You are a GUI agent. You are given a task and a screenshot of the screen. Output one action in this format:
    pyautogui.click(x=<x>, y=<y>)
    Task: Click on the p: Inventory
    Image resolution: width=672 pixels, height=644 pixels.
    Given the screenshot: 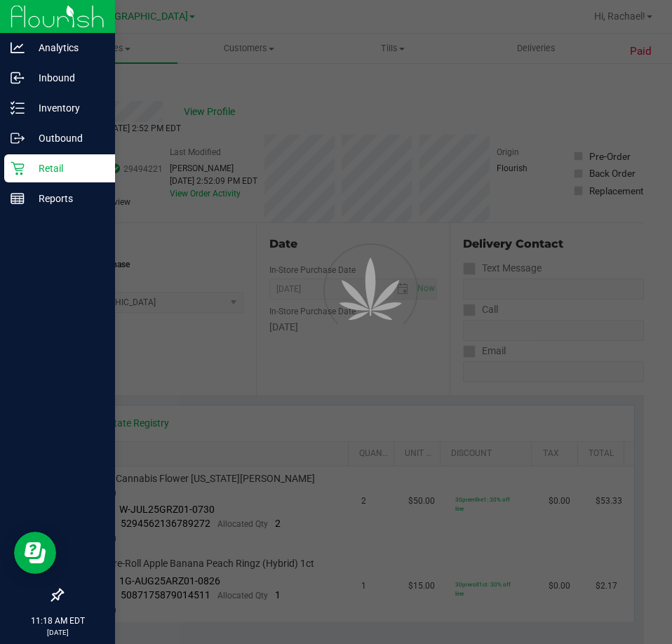 What is the action you would take?
    pyautogui.click(x=66, y=108)
    